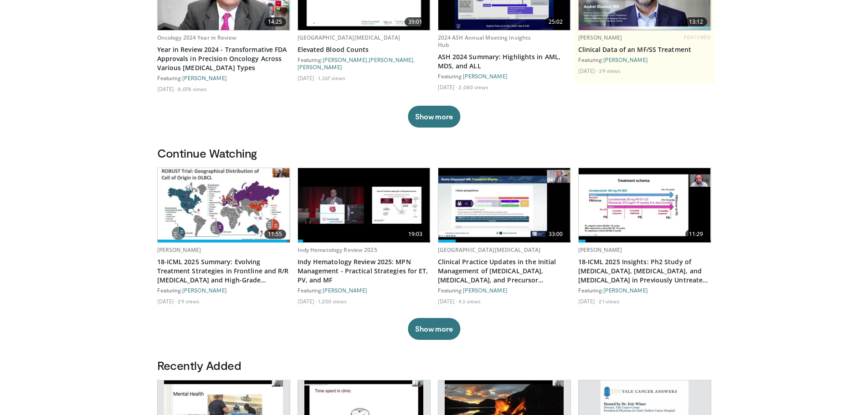 The height and width of the screenshot is (415, 868). What do you see at coordinates (332, 78) in the screenshot?
I see `li: 1,367 views` at bounding box center [332, 78].